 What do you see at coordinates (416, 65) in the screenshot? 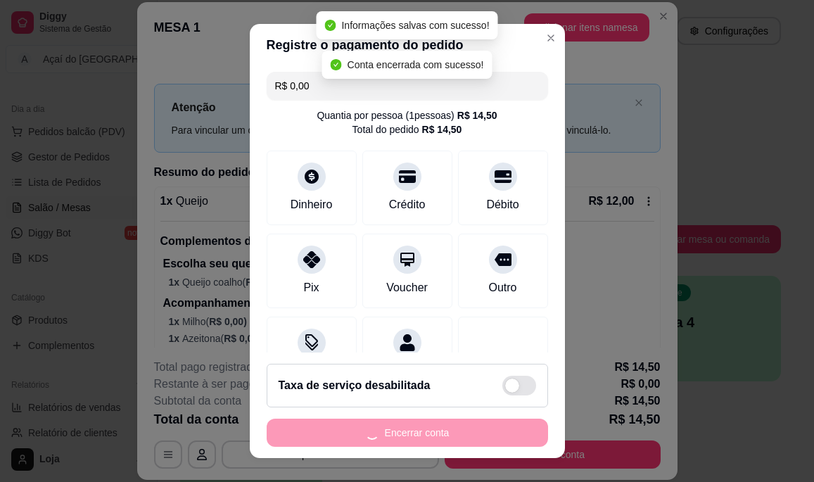
I see `span: Conta encerrada com sucesso!` at bounding box center [416, 65].